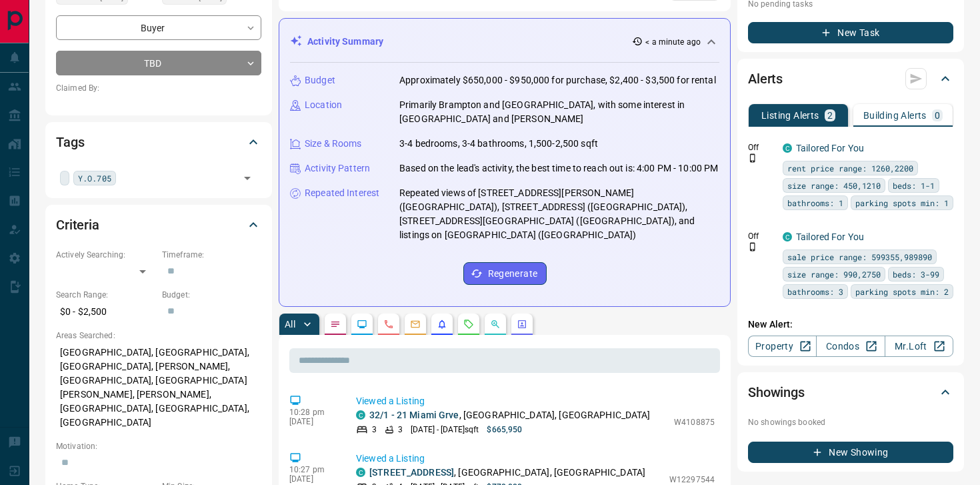 Image resolution: width=980 pixels, height=485 pixels. What do you see at coordinates (105, 295) in the screenshot?
I see `p: Search Range:` at bounding box center [105, 295].